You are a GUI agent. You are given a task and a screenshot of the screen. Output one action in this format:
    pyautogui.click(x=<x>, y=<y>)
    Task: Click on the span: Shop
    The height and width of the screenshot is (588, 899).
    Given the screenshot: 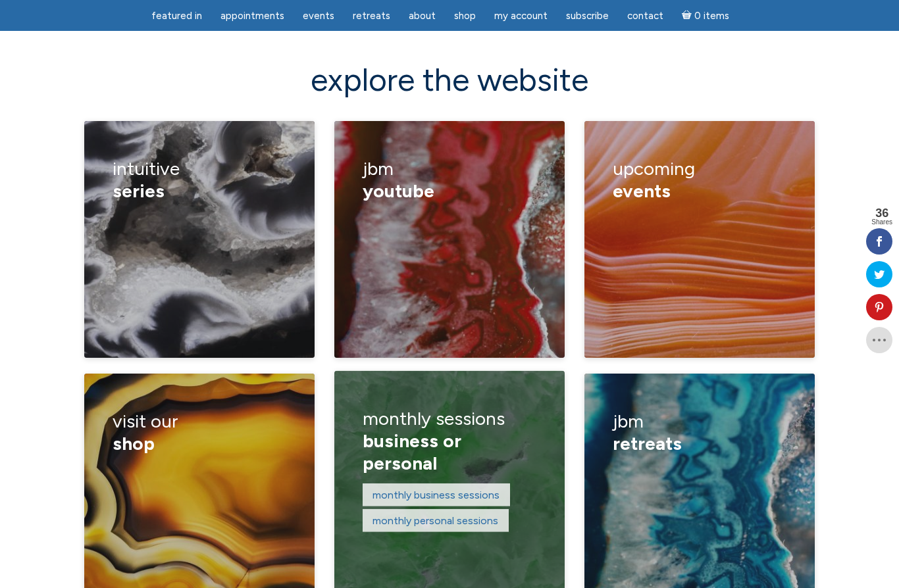 What is the action you would take?
    pyautogui.click(x=465, y=15)
    